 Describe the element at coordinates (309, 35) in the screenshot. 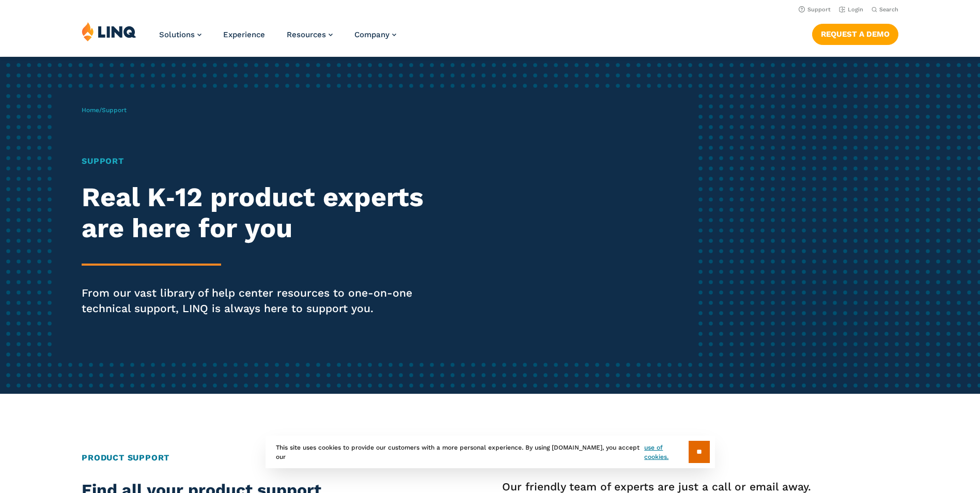

I see `a: Resources` at that location.